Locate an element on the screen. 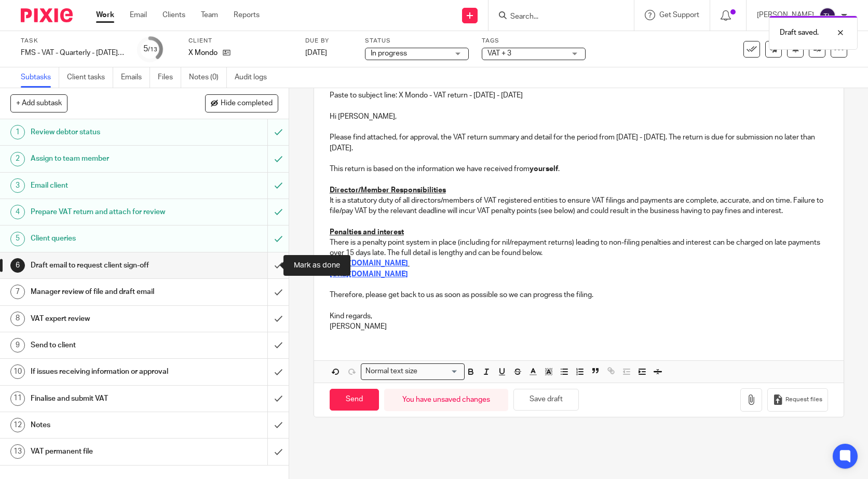 The width and height of the screenshot is (868, 479). strong: yourself is located at coordinates (543, 169).